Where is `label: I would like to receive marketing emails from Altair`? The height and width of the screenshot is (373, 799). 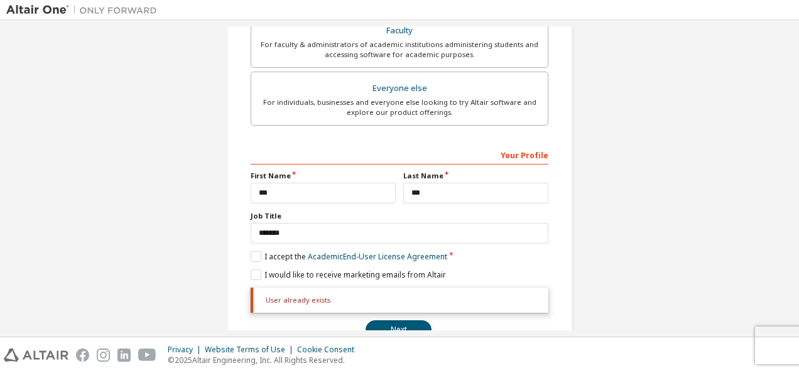 label: I would like to receive marketing emails from Altair is located at coordinates (348, 274).